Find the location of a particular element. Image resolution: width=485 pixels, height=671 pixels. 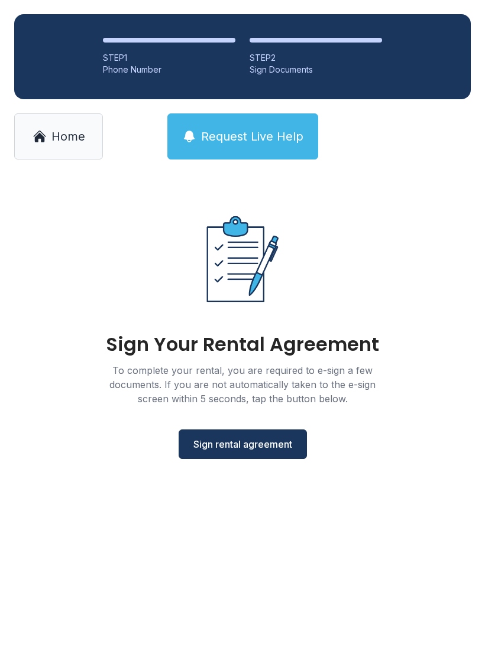

div: STEP 1 is located at coordinates (169, 58).